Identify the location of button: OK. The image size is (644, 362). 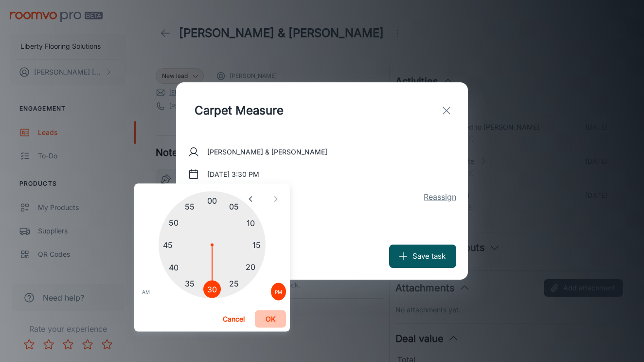
(271, 319).